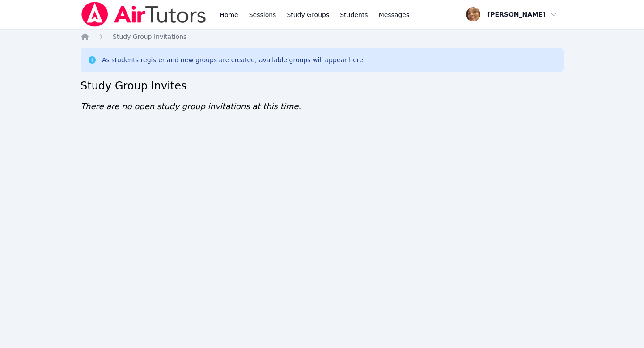 The image size is (644, 348). I want to click on span: Study Group Invitations, so click(149, 37).